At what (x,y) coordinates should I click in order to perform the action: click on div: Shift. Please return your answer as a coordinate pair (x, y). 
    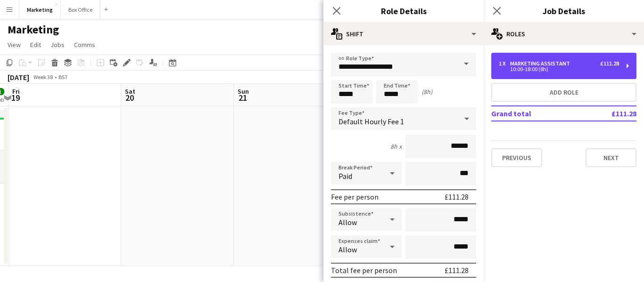
    Looking at the image, I should click on (404, 34).